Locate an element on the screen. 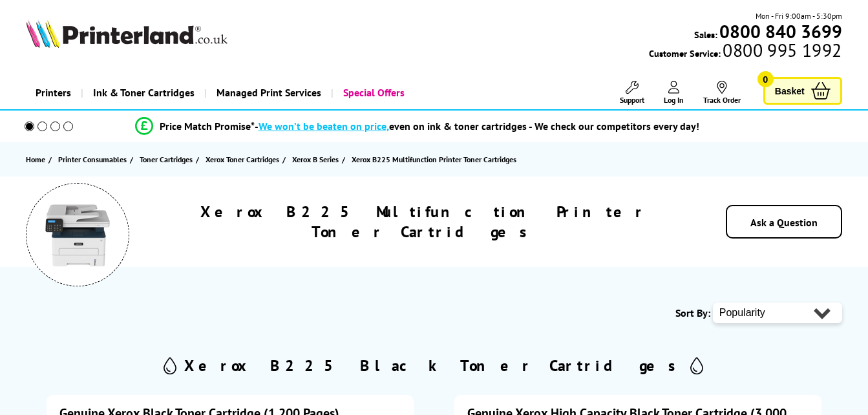 This screenshot has height=415, width=868. a: Xerox Toner Cartridges is located at coordinates (243, 159).